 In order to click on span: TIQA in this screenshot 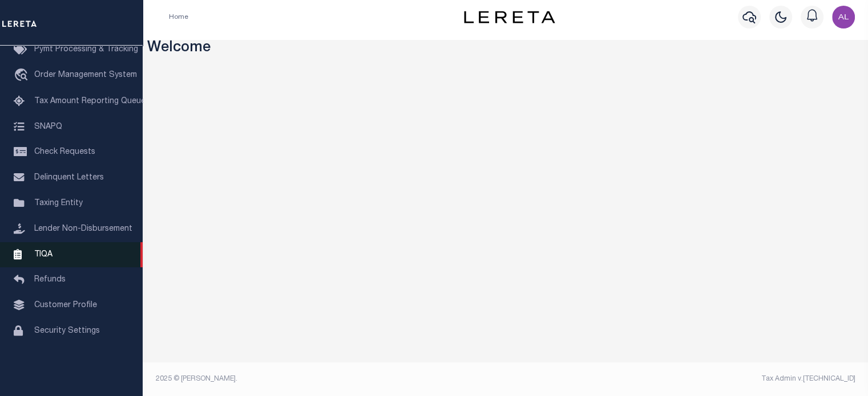, I will do `click(44, 254)`.